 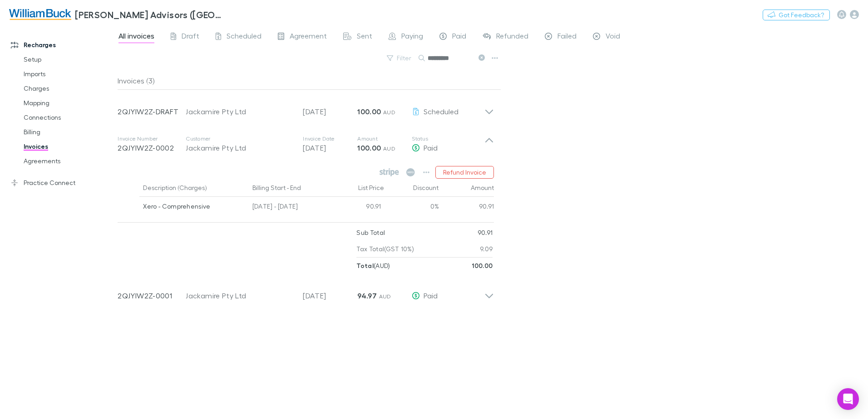 I want to click on p: Invoice Date, so click(x=330, y=139).